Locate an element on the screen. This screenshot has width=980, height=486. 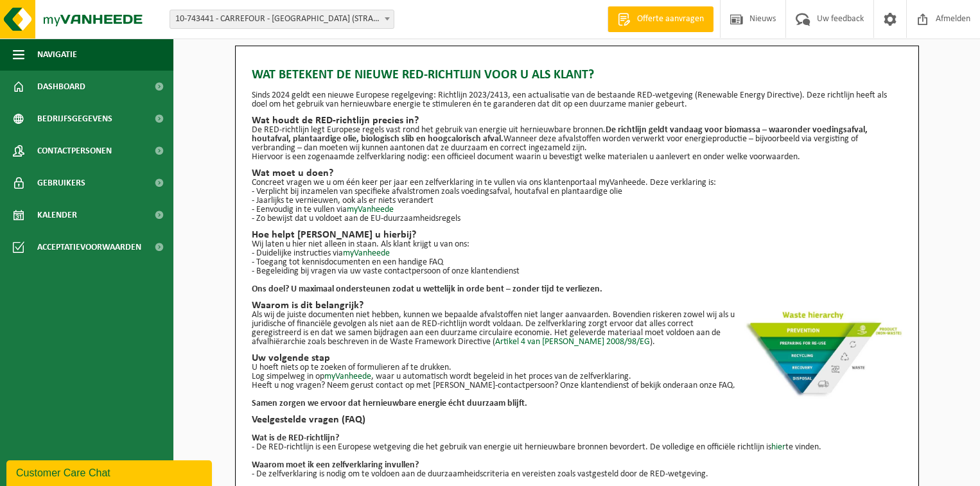
p: - Eenvoudig in te vullen via is located at coordinates (577, 210).